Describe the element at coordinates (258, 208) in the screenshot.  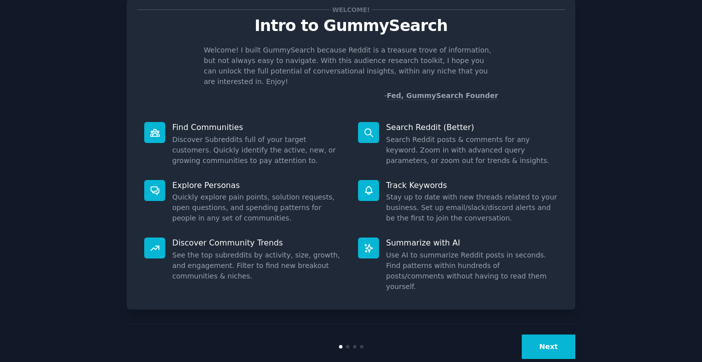
I see `dd: Quickly explore pain points, solution requests, open questions, and spending patterns for people ...` at that location.